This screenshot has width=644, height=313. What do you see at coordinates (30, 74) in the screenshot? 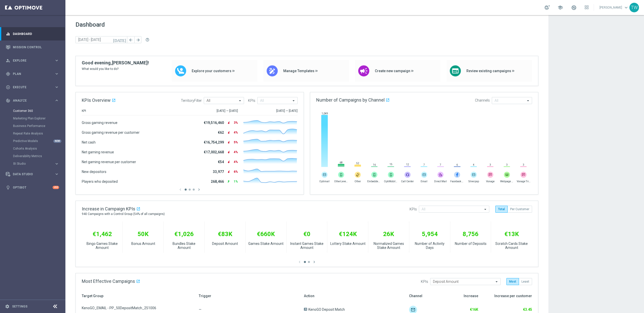
I see `div: Plan` at bounding box center [30, 74].